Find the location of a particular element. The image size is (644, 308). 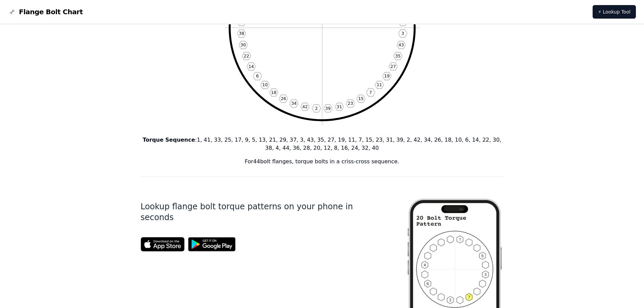

text: 26 is located at coordinates (283, 98).